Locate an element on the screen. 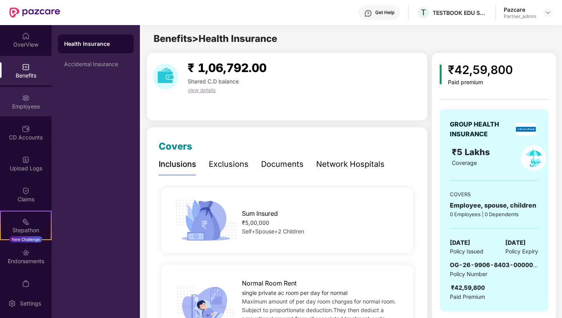  span: Shared C.D balance is located at coordinates (213, 81).